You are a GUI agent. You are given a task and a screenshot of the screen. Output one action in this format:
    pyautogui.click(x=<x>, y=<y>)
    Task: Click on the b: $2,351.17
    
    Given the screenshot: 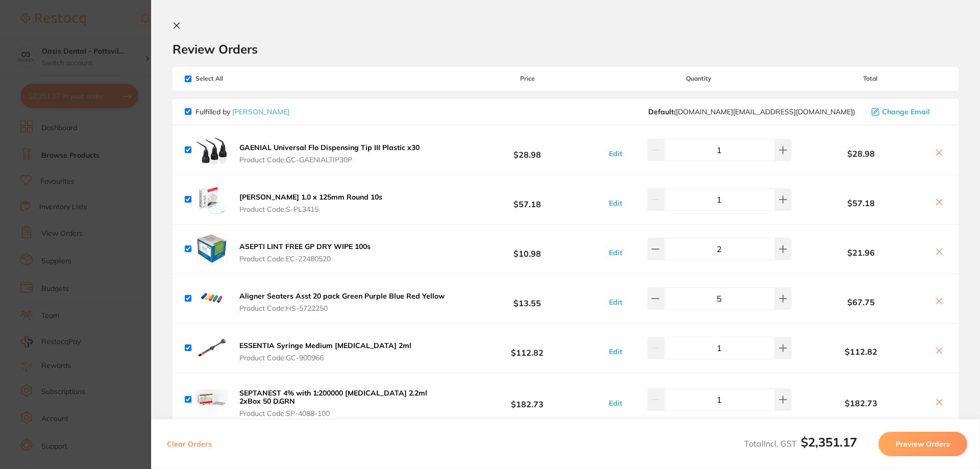 What is the action you would take?
    pyautogui.click(x=829, y=442)
    